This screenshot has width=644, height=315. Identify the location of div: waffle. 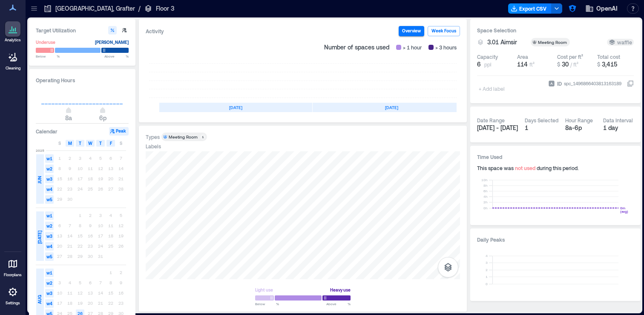
(620, 42).